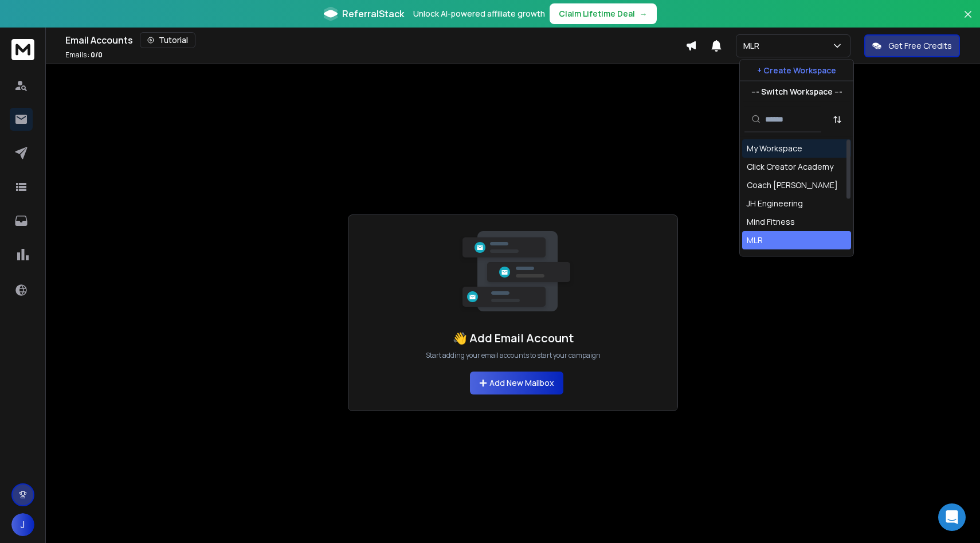 Image resolution: width=980 pixels, height=543 pixels. Describe the element at coordinates (796, 92) in the screenshot. I see `p: --- Switch Workspace ---` at that location.